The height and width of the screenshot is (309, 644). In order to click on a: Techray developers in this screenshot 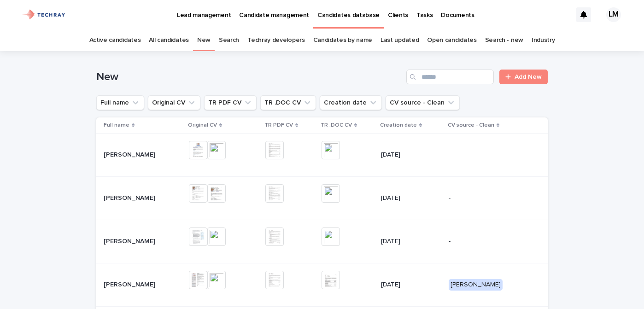, I will do `click(276, 40)`.